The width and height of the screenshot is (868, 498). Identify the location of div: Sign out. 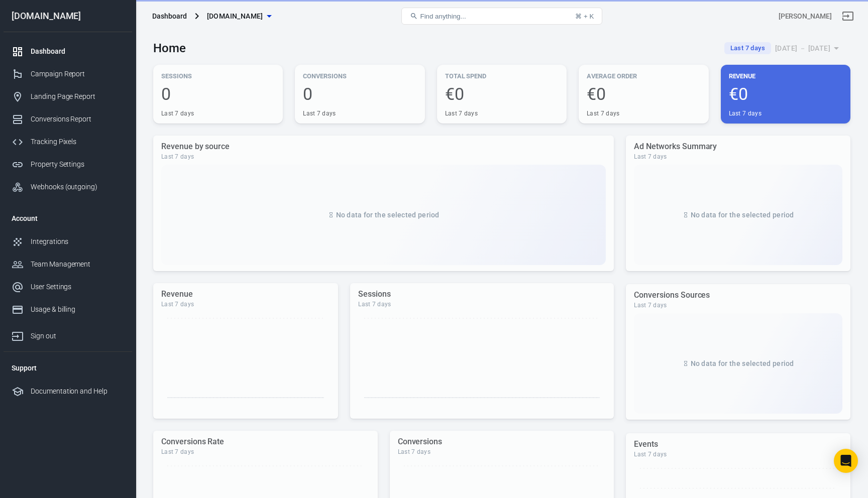
(78, 335).